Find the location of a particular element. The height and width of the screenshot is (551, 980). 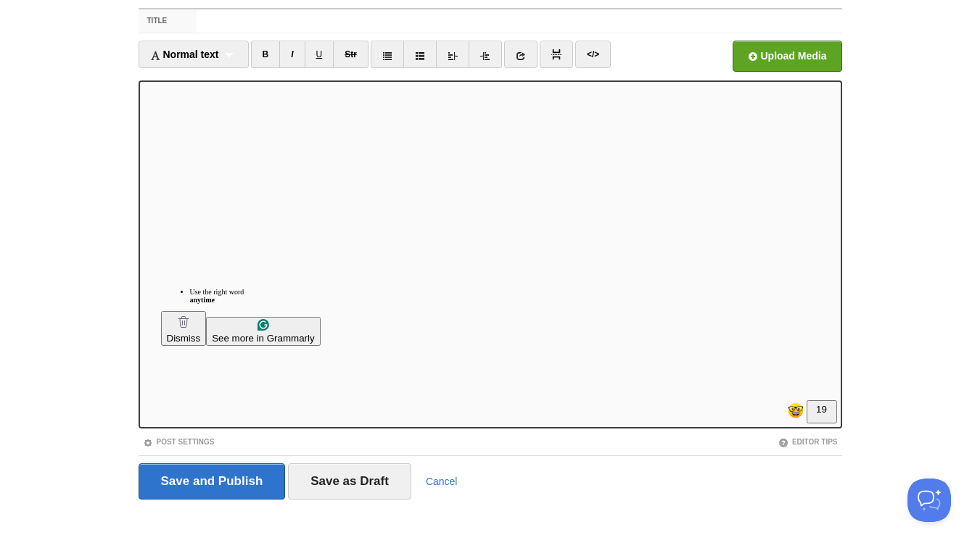

input: Save and Publish is located at coordinates (212, 481).